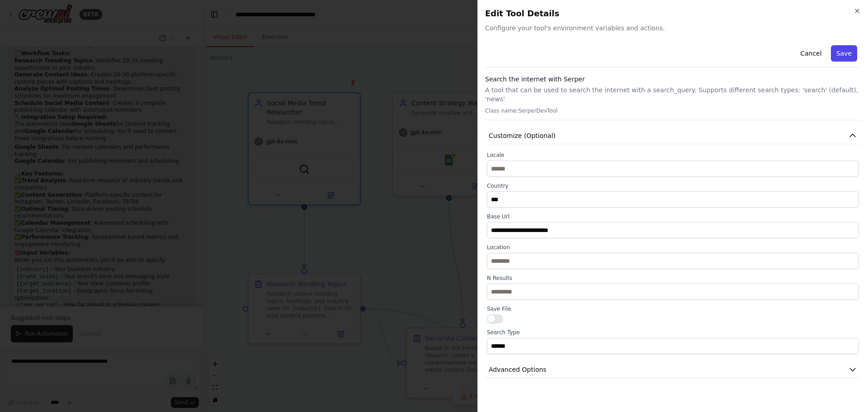 The image size is (868, 412). I want to click on label: Search Type, so click(673, 333).